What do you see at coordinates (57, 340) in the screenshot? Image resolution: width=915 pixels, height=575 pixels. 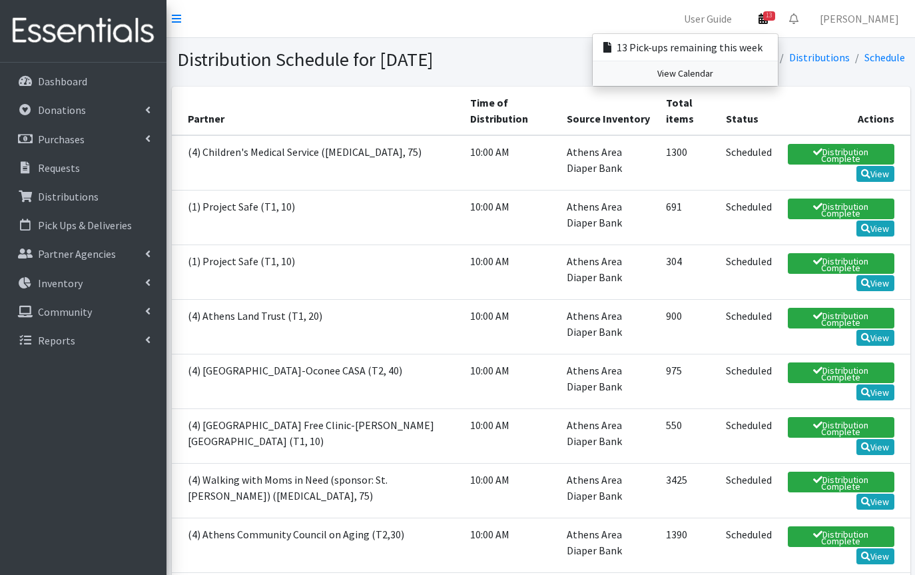 I see `p: Reports` at bounding box center [57, 340].